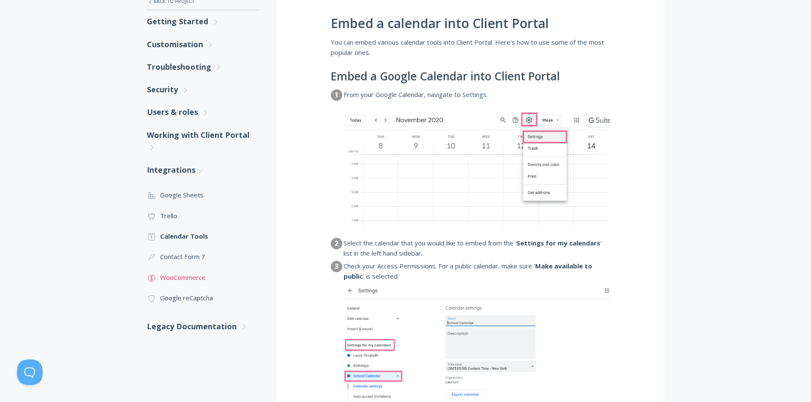  What do you see at coordinates (203, 21) in the screenshot?
I see `a: Getting Started` at bounding box center [203, 21].